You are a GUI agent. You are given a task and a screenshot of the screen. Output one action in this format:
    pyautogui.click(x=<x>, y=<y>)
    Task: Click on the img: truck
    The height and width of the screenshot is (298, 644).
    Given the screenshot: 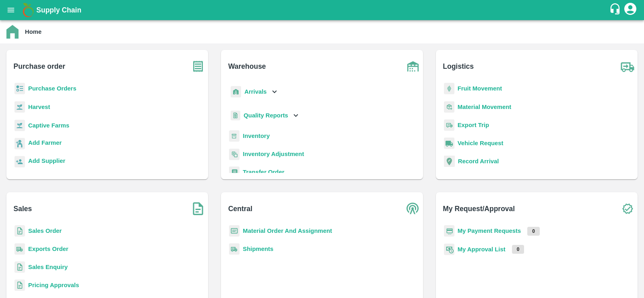 What is the action you would take?
    pyautogui.click(x=627, y=66)
    